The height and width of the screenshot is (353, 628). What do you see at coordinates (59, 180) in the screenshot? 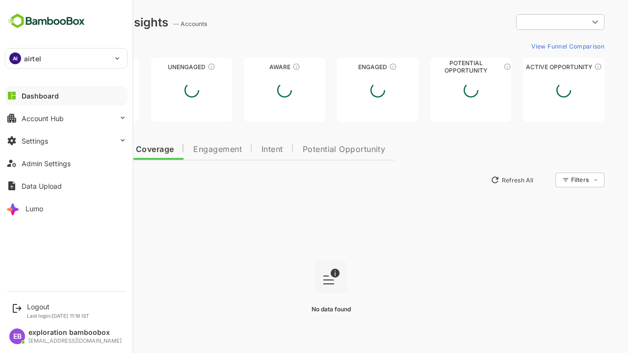
I see `a: New Insights` at bounding box center [59, 180].